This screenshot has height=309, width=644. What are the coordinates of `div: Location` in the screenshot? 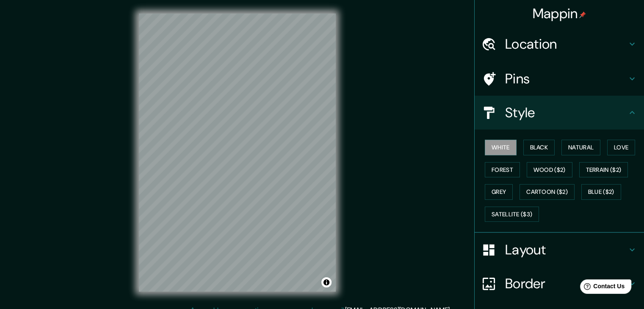 It's located at (560, 44).